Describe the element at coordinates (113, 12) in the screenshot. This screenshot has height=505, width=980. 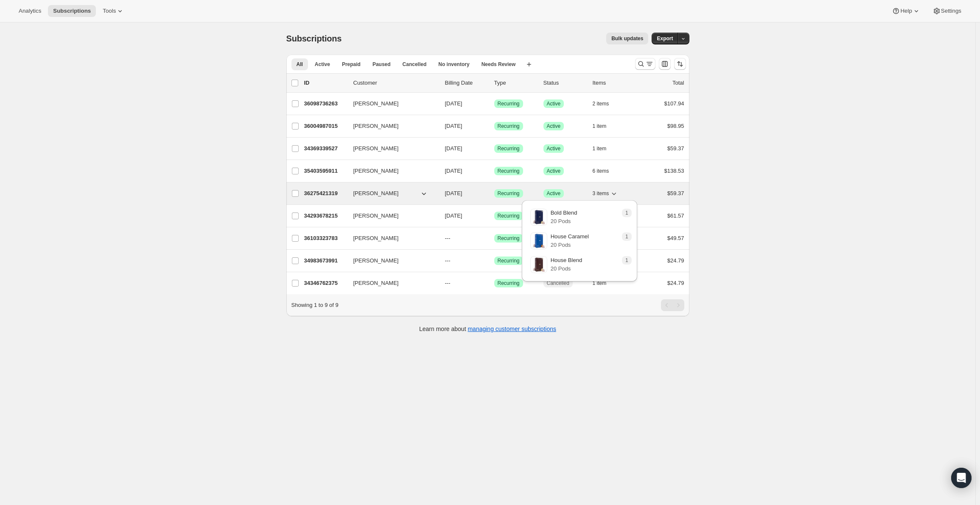
I see `button: Tools` at that location.